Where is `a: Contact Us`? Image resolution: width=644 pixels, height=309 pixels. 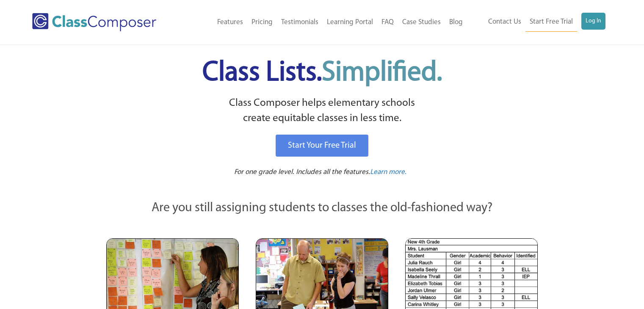 a: Contact Us is located at coordinates (505, 22).